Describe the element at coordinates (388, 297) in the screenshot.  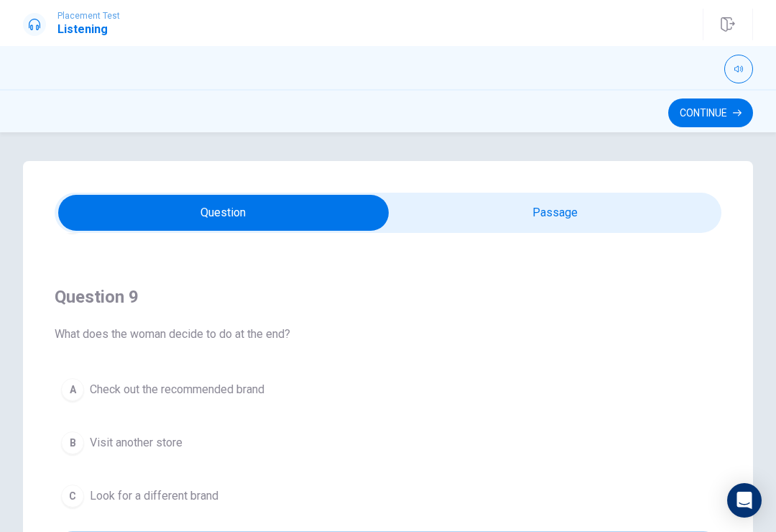
I see `h4: Question 9` at that location.